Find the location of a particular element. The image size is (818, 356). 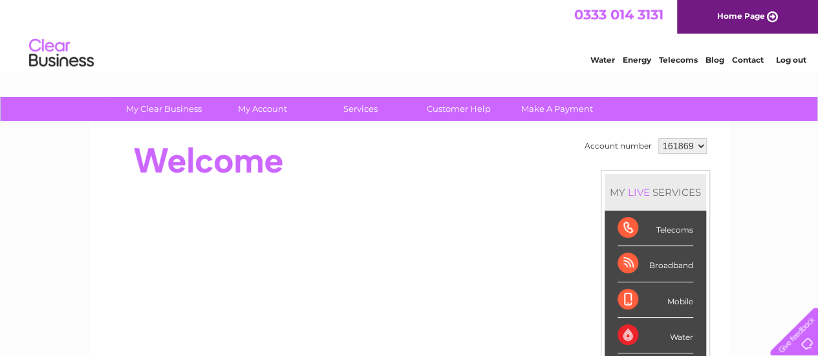

a: Log out is located at coordinates (791, 60).